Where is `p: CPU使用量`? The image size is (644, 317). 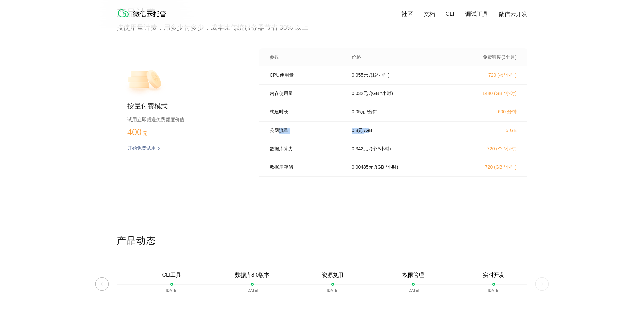 p: CPU使用量 is located at coordinates (306, 75).